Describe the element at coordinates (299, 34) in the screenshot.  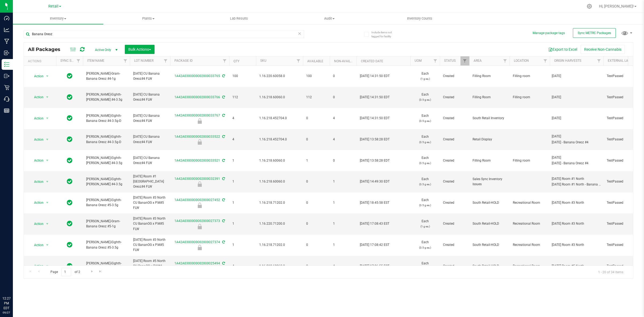
I see `span: Clear` at that location.